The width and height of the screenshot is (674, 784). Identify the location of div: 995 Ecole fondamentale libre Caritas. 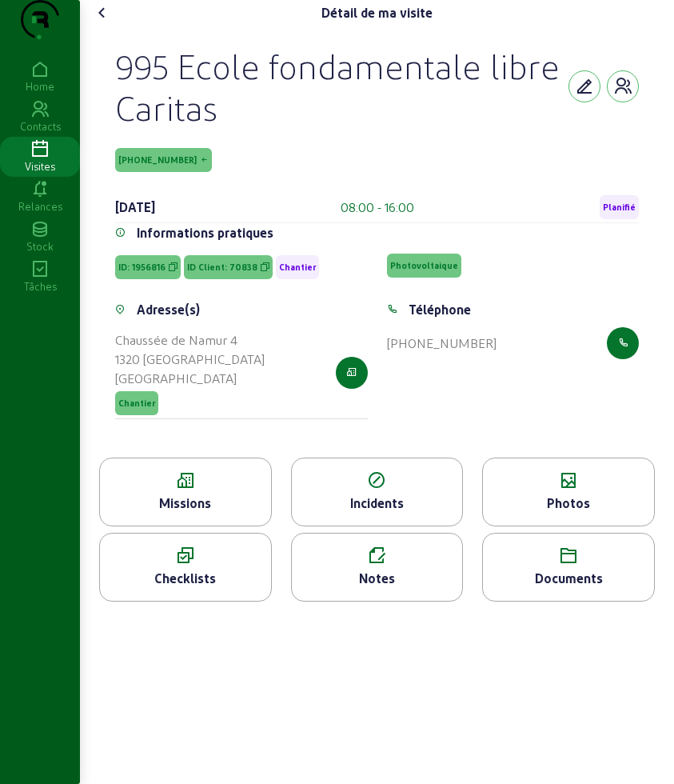
(342, 86).